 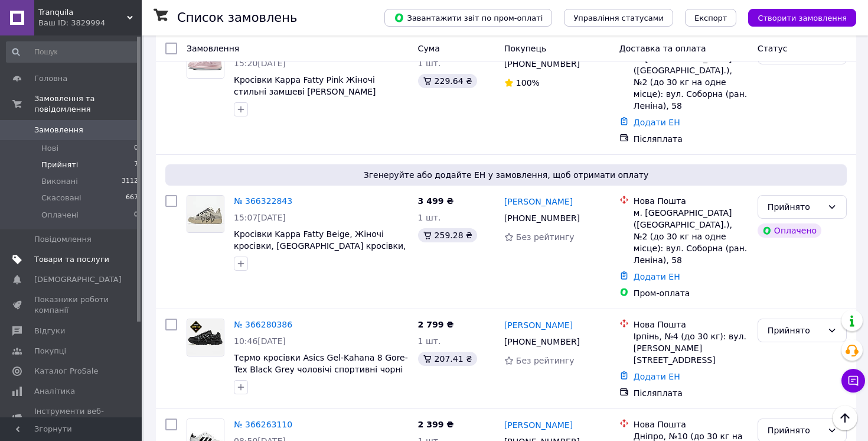 I want to click on span: 3112, so click(x=130, y=181).